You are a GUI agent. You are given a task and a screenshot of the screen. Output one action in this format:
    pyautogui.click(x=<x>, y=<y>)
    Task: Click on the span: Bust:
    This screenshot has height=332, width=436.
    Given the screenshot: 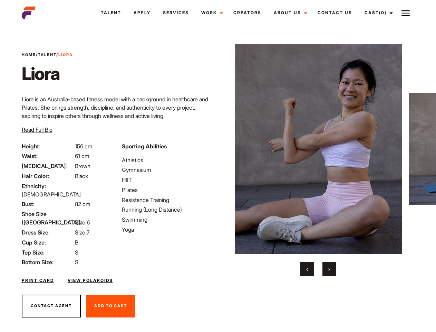 What is the action you would take?
    pyautogui.click(x=48, y=204)
    